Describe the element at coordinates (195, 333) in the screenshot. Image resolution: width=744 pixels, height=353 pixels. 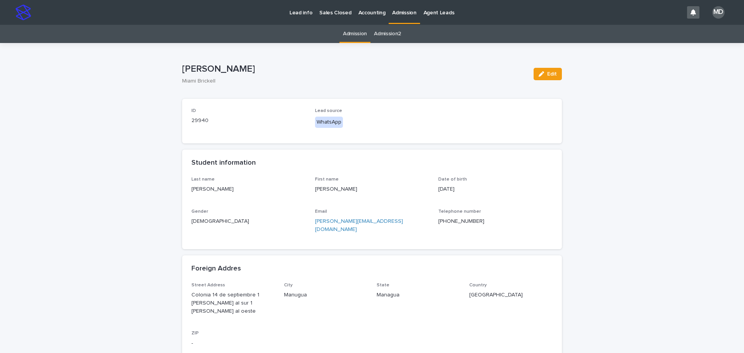
I see `span: ZIP` at that location.